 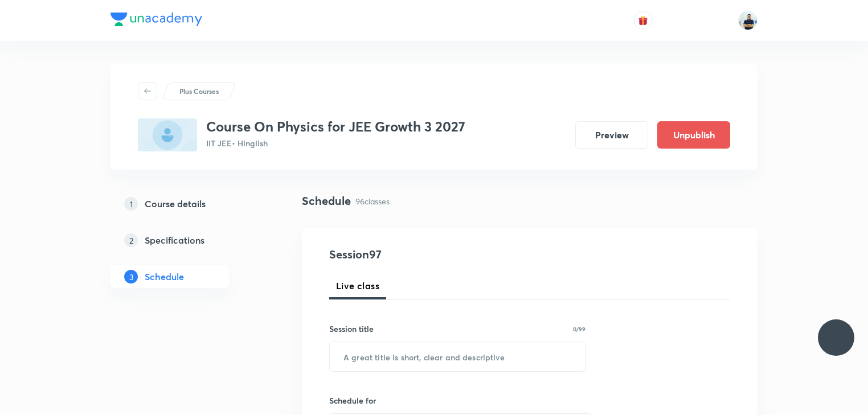 I want to click on h4: Session 97, so click(x=432, y=254).